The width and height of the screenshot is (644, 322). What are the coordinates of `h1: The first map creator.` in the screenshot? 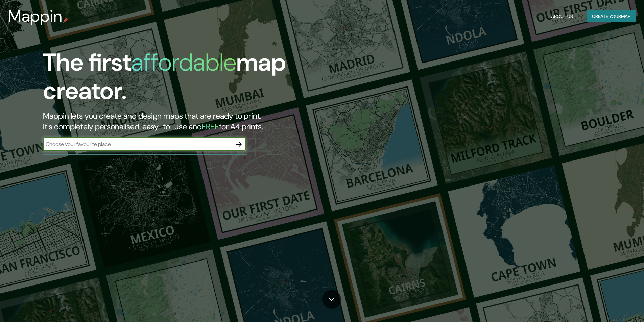 It's located at (204, 79).